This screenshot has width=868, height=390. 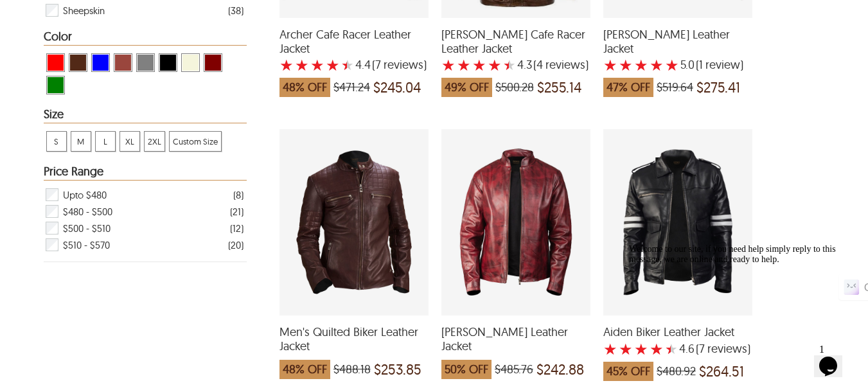 I want to click on div: View Black Men Biker Leather Jackets, so click(x=168, y=63).